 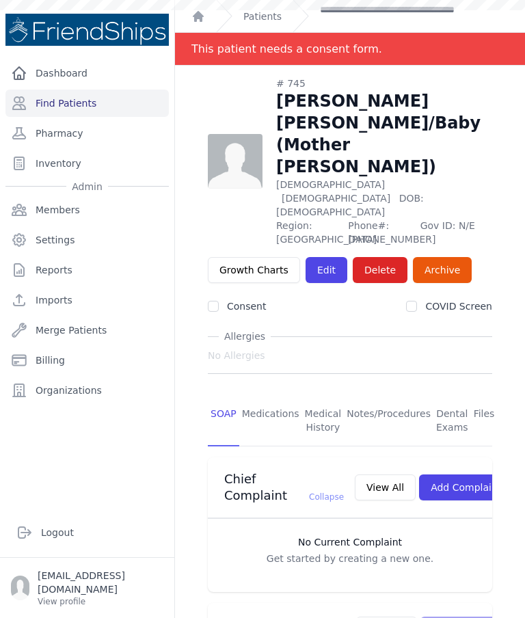 What do you see at coordinates (465, 487) in the screenshot?
I see `button: Add Complaint` at bounding box center [465, 487].